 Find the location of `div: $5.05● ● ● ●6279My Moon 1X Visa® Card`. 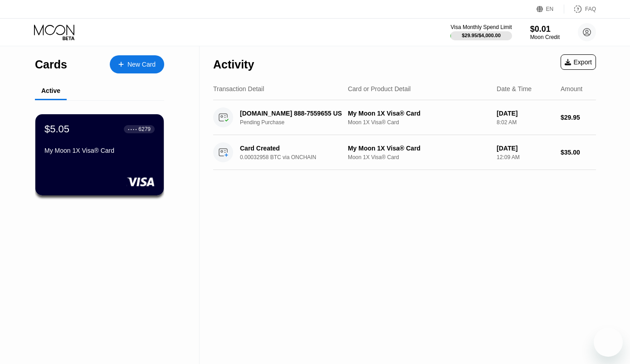

div: $5.05● ● ● ●6279My Moon 1X Visa® Card is located at coordinates (100, 154).